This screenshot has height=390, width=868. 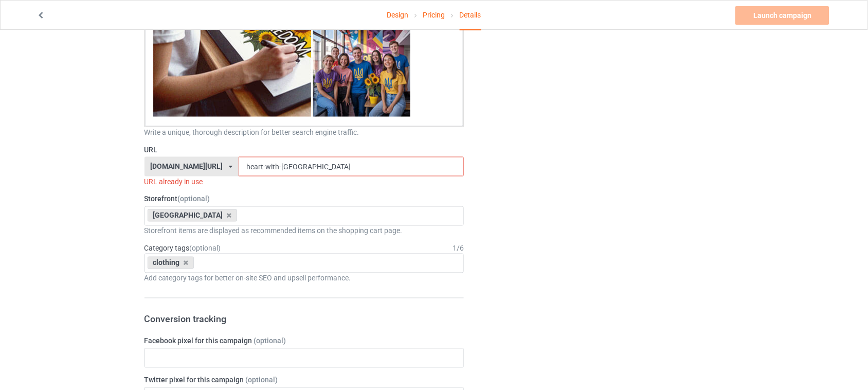 What do you see at coordinates (304, 132) in the screenshot?
I see `div: Write a unique, thorough description for better search engine traffic.` at bounding box center [304, 132].